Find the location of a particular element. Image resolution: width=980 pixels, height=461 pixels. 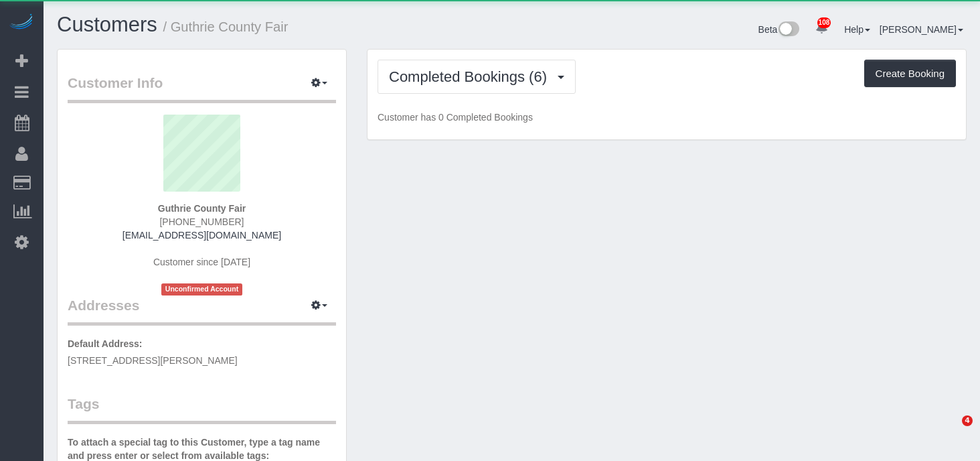

img: Automaid Logo is located at coordinates (21, 23).